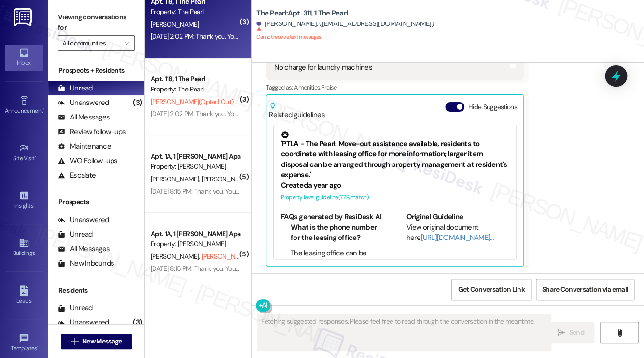 Image resolution: width=644 pixels, height=358 pixels. I want to click on div: Apt. 118, 1 The Pearl, so click(195, 79).